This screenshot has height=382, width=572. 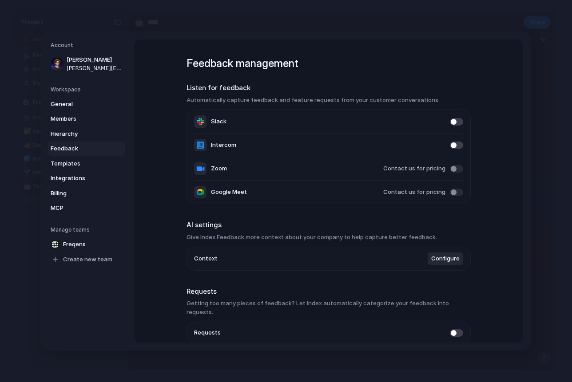 What do you see at coordinates (79, 134) in the screenshot?
I see `span: Hierarchy` at bounding box center [79, 134].